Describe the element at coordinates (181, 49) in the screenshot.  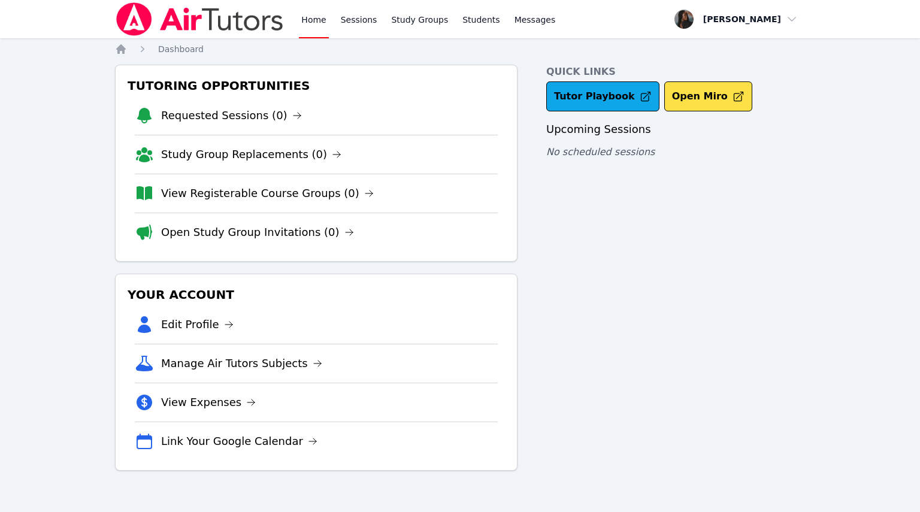
I see `span: Dashboard` at that location.